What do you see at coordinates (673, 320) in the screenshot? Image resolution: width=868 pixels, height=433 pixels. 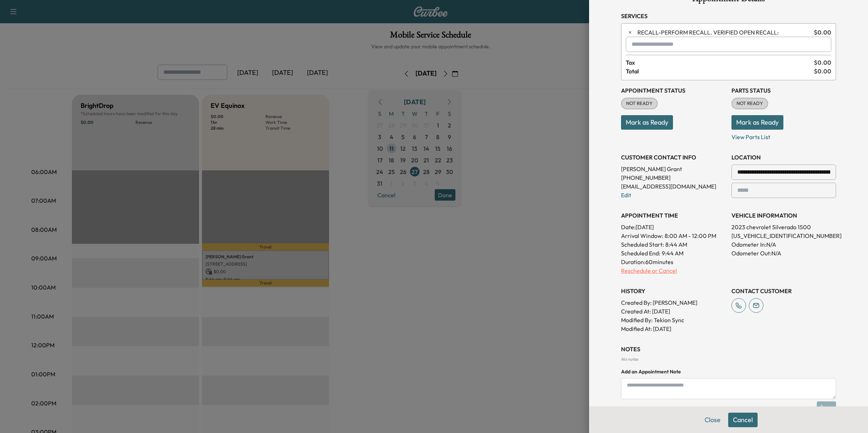 I see `p: Modified By : Tekion Sync` at bounding box center [673, 320].